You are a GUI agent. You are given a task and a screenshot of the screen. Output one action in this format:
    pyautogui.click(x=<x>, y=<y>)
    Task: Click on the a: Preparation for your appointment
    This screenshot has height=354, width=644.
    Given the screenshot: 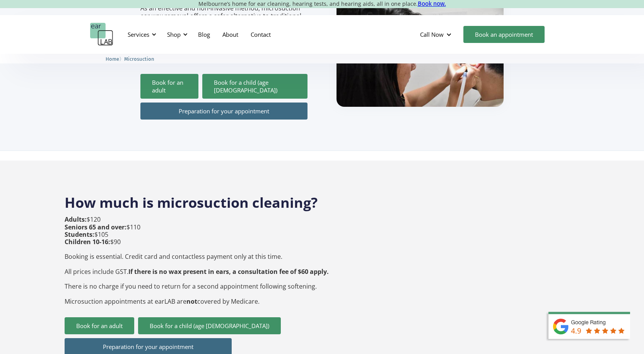 What is the action you would take?
    pyautogui.click(x=224, y=111)
    